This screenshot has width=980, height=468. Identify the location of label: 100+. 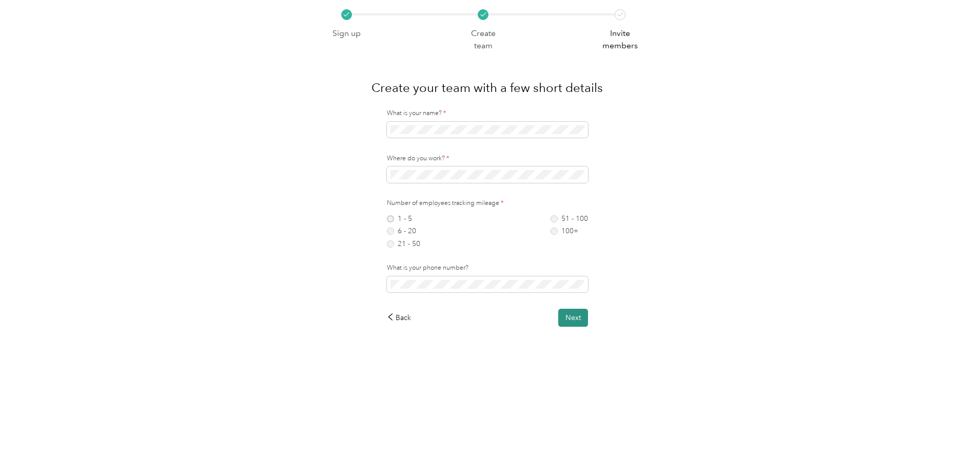
(568, 231).